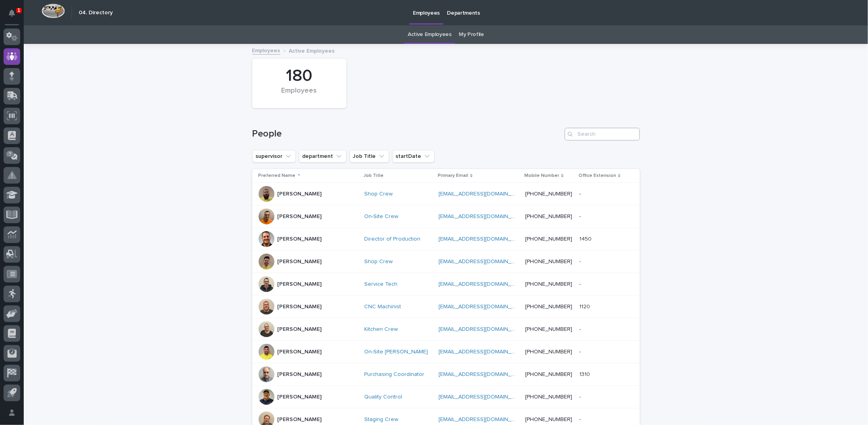 This screenshot has height=425, width=868. Describe the element at coordinates (374, 175) in the screenshot. I see `p: Job Title` at that location.